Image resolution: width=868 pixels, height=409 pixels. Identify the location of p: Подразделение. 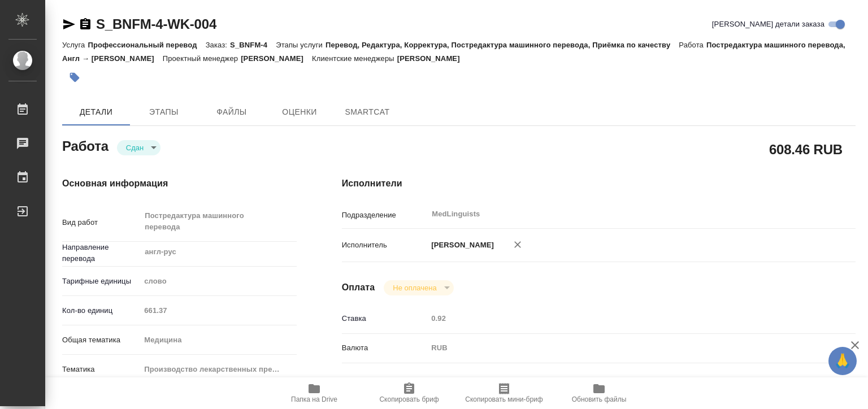
(385, 215).